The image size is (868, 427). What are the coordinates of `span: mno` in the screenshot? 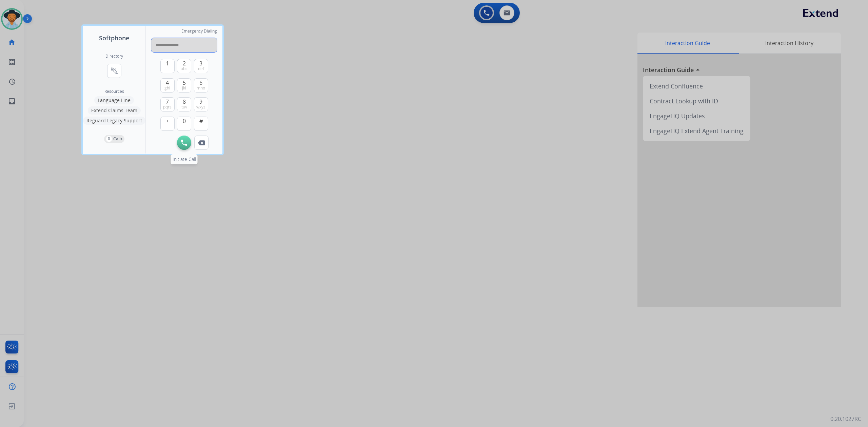 It's located at (201, 88).